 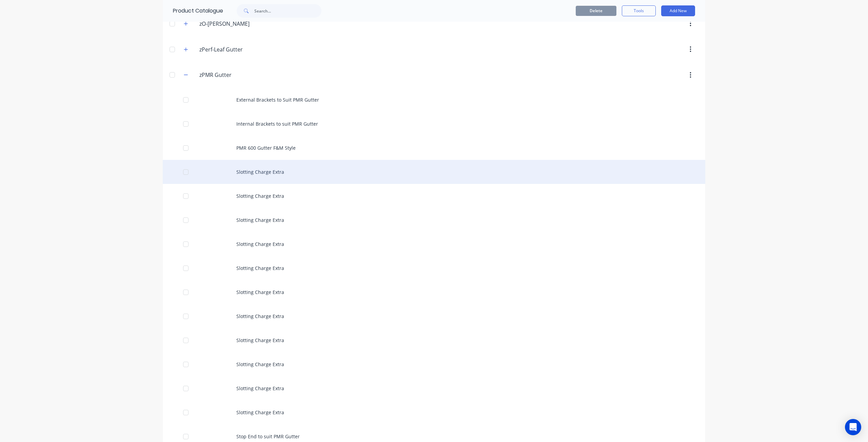 I want to click on div: External Brackets to Suit PMR Gutter, so click(x=434, y=100).